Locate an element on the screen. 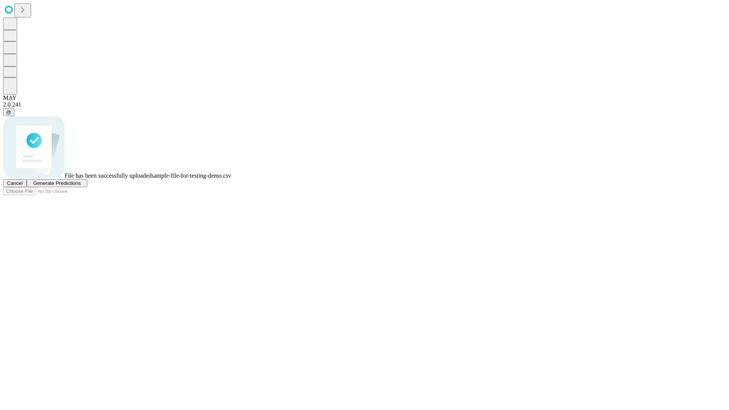 The image size is (729, 410). span: sample-file-for-testing-demo.csv is located at coordinates (191, 175).